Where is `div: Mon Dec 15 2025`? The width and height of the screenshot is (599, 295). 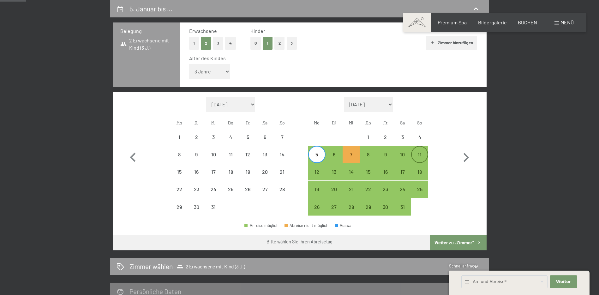 div: Mon Dec 15 2025 is located at coordinates (180, 172).